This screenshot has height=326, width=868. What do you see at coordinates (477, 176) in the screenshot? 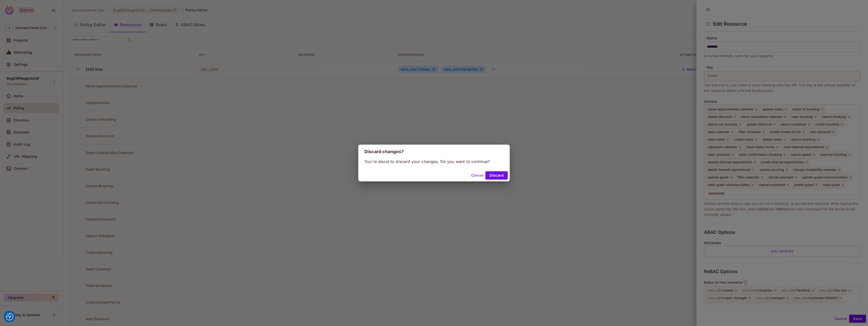
I see `button: Cancel` at bounding box center [477, 176].